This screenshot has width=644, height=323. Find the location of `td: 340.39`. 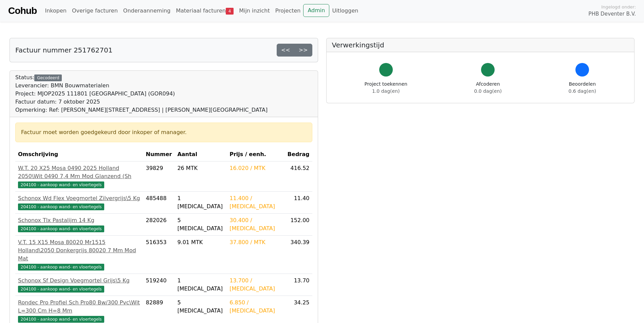

td: 340.39 is located at coordinates (298, 255).